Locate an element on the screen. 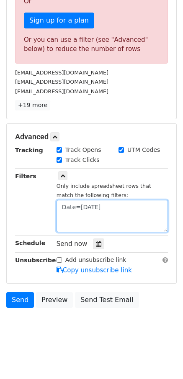  small: Only include spreadsheet rows that match the following filters: is located at coordinates (104, 191).